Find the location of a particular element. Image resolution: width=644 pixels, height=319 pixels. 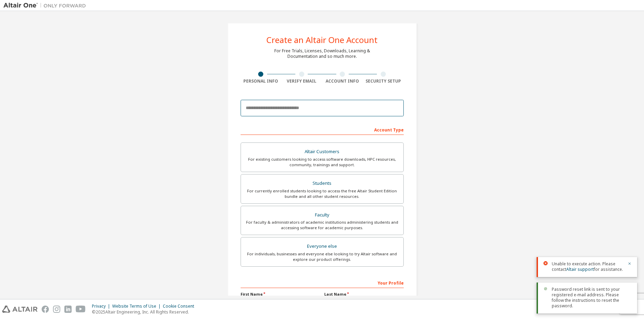

div: Account Info is located at coordinates (343, 82).